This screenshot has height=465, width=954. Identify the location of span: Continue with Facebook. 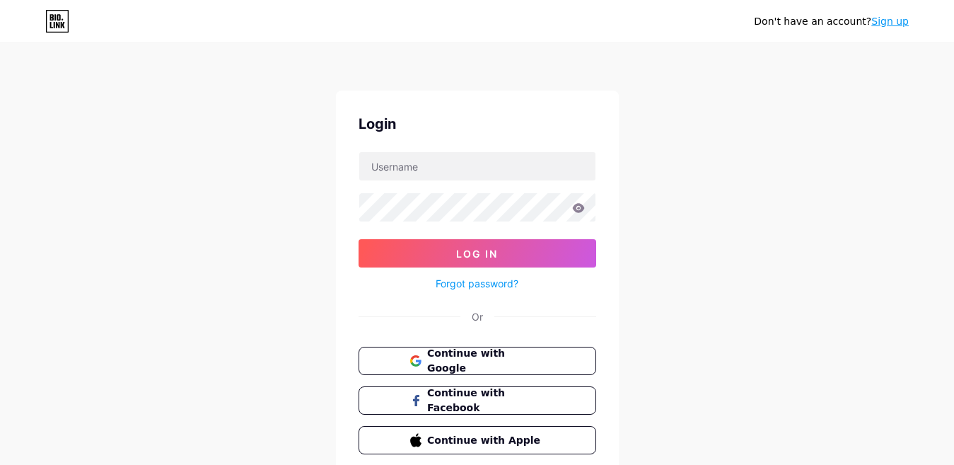
(485, 400).